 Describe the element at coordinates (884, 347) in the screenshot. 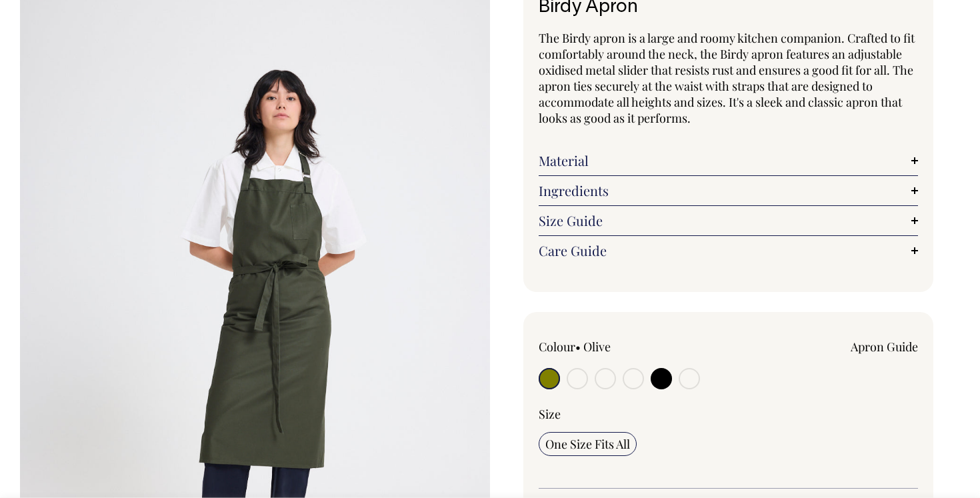

I see `a: Apron Guide` at that location.